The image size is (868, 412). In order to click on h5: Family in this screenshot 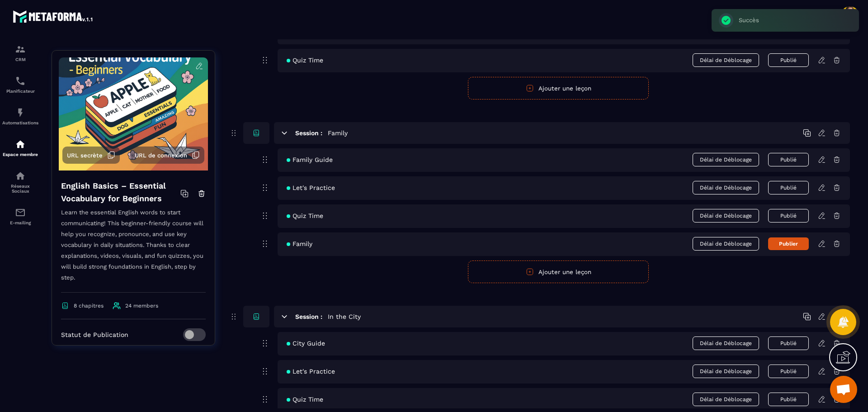, I will do `click(338, 133)`.